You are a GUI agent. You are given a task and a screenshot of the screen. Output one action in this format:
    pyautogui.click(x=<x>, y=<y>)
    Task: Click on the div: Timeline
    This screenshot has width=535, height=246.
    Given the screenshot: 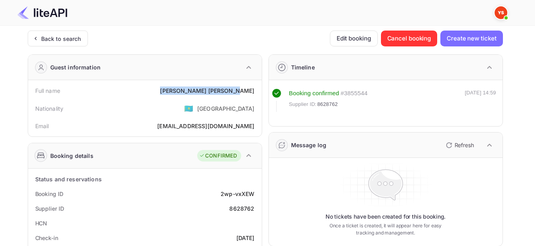 What is the action you would take?
    pyautogui.click(x=303, y=67)
    